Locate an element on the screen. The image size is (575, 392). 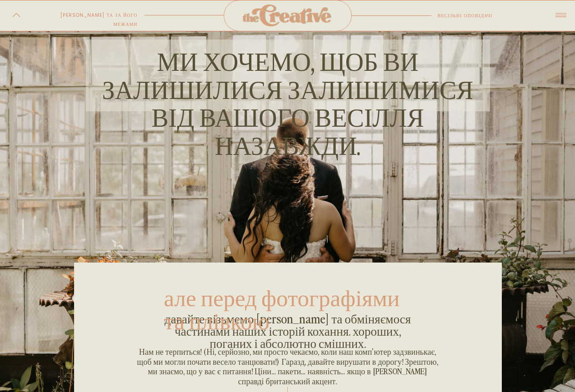
font: МИ ХОЧЕМО, ЩОБ ВИ ЗАЛИШИЛИСЯ ЗАЛИШИМИСЯ is located at coordinates (288, 74).